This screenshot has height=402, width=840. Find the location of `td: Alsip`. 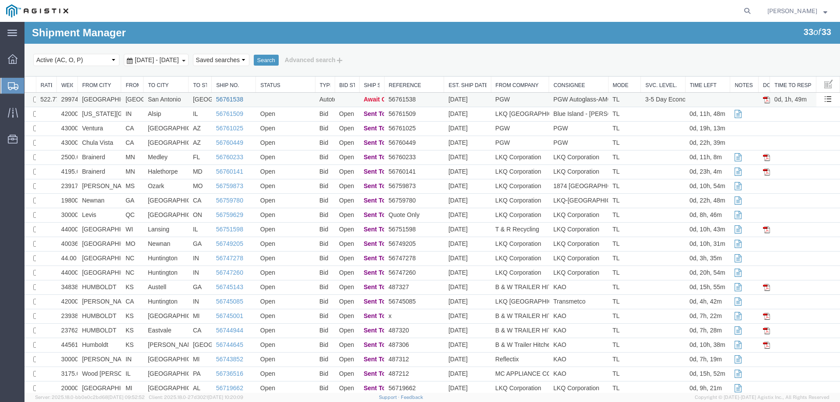

td: Alsip is located at coordinates (141, 92).